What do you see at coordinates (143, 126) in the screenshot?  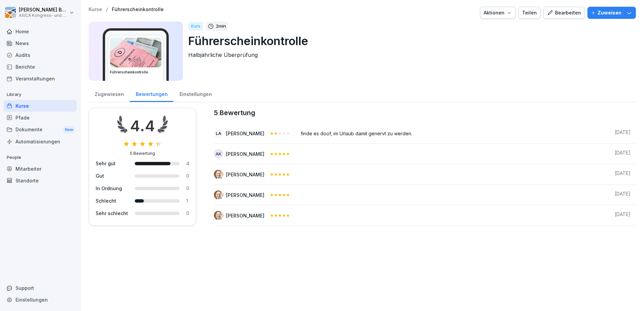 I see `div: 4.4` at bounding box center [143, 126].